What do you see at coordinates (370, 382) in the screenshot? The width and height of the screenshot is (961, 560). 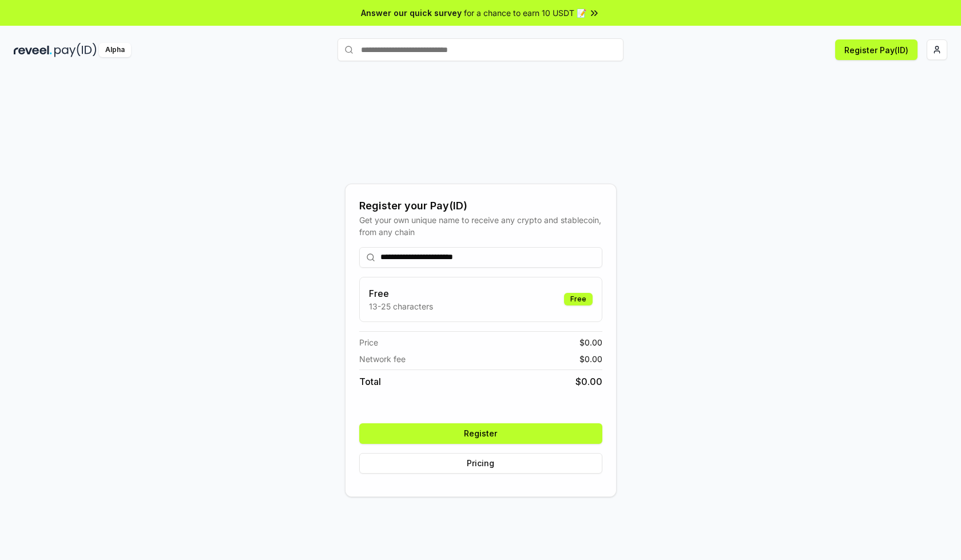 I see `span: Total` at bounding box center [370, 382].